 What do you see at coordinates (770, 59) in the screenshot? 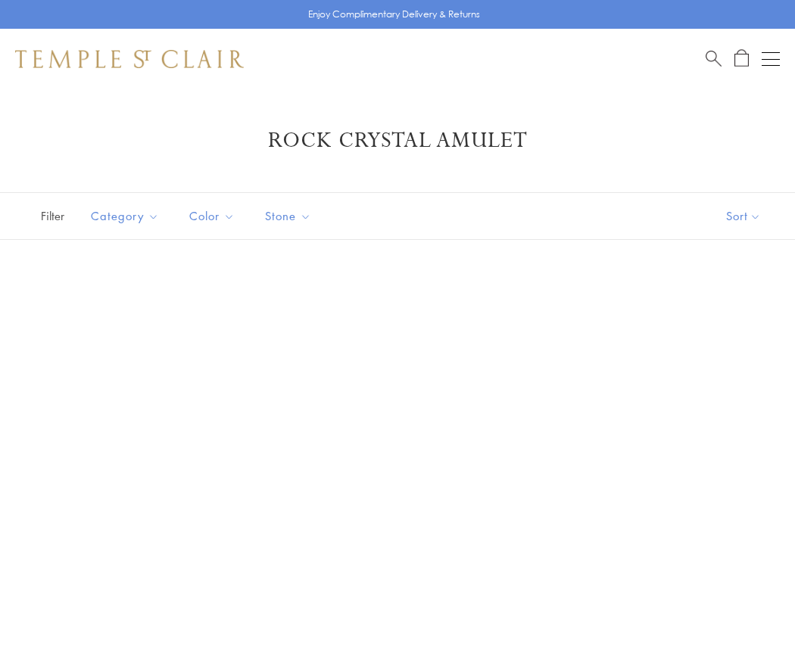
I see `button: Open navigation` at bounding box center [770, 59].